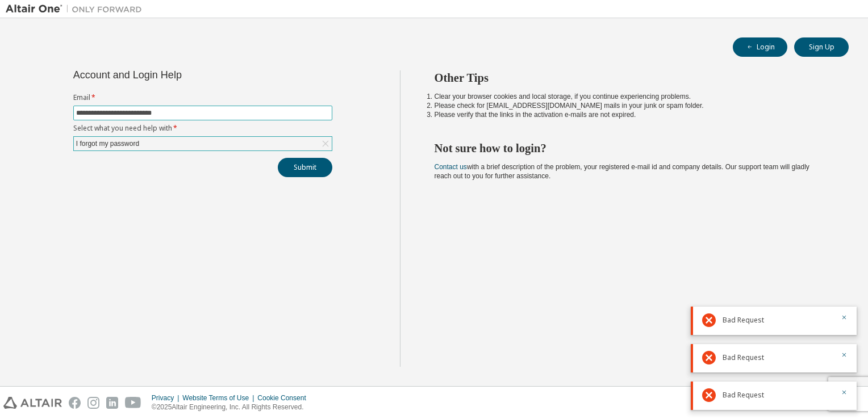  I want to click on a: Contact us, so click(451, 167).